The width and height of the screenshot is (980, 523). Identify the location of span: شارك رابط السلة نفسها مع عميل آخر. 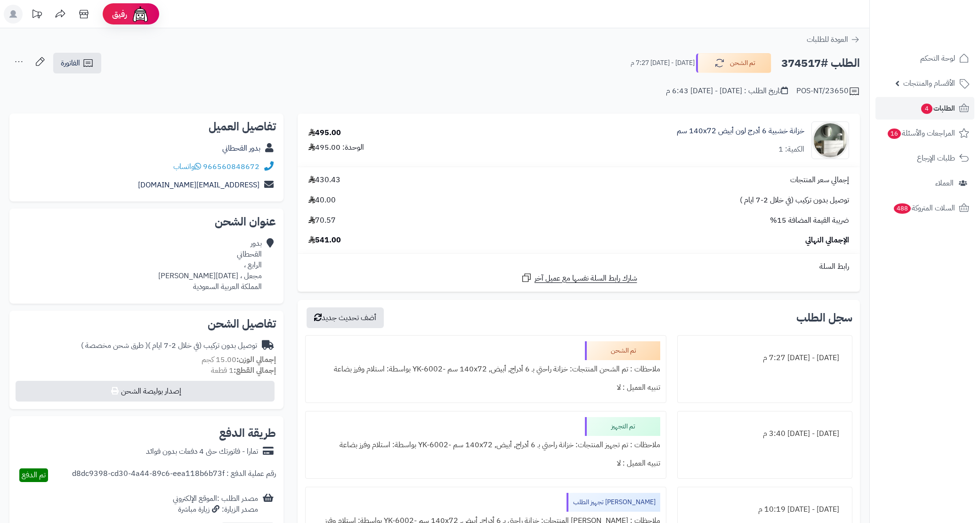
(585, 278).